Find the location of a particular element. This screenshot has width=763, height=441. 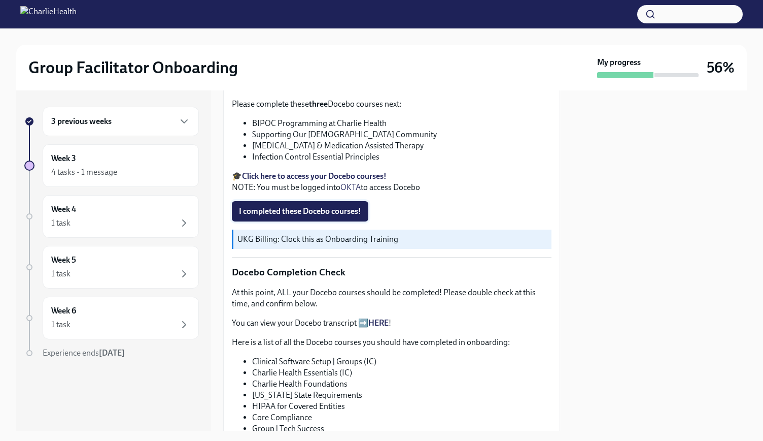

strong: Click here to access your Docebo courses! is located at coordinates (314, 176).